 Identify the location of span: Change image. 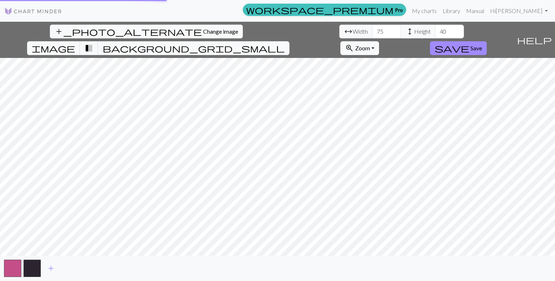
(221, 31).